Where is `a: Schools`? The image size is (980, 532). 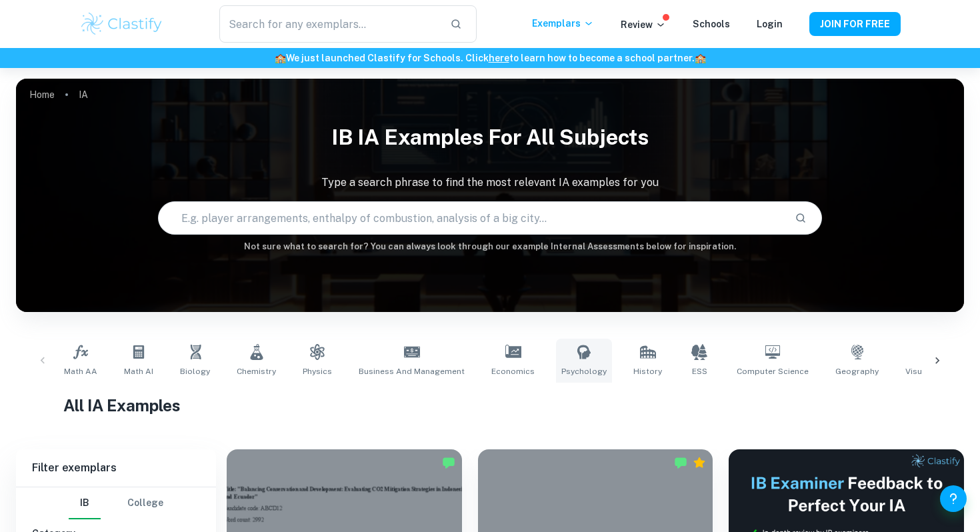 a: Schools is located at coordinates (711, 24).